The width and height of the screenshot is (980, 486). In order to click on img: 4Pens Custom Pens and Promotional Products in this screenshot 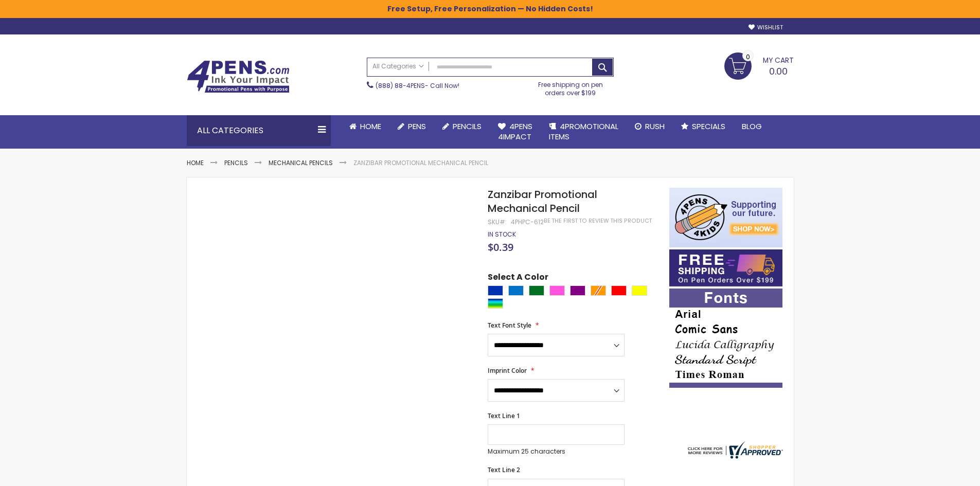, I will do `click(238, 77)`.